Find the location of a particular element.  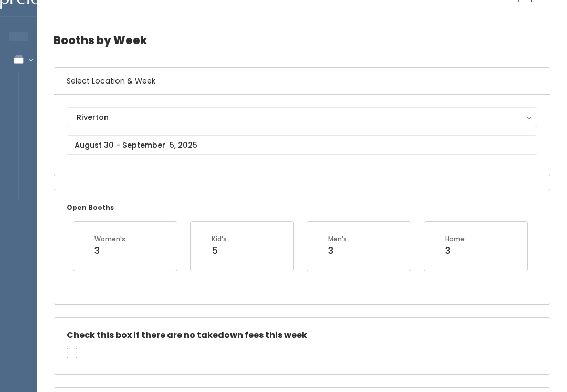

div: Kid's is located at coordinates (219, 239).